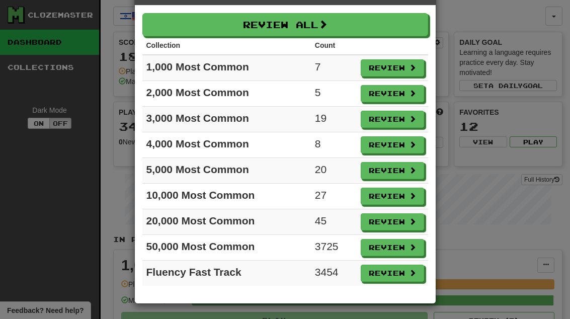  Describe the element at coordinates (227, 45) in the screenshot. I see `th: Collection` at that location.